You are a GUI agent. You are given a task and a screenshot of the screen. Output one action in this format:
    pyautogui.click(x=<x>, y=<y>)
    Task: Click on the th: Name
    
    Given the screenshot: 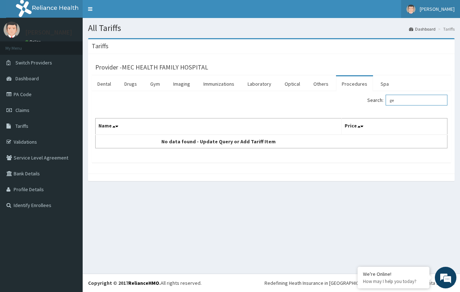 What is the action you would take?
    pyautogui.click(x=219, y=127)
    